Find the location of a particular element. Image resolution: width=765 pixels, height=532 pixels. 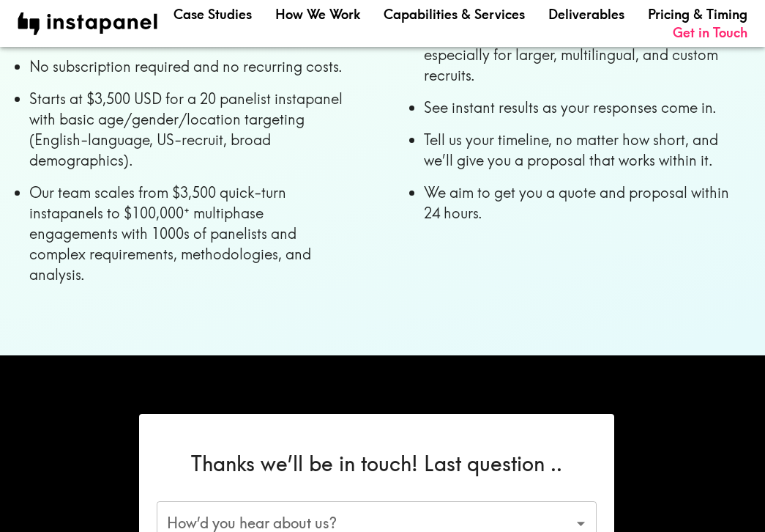

a: Case Studies is located at coordinates (213, 14).